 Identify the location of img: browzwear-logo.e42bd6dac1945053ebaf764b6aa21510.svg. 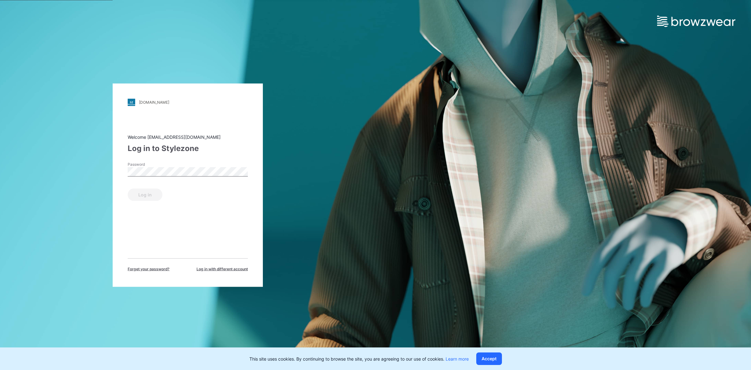
(696, 21).